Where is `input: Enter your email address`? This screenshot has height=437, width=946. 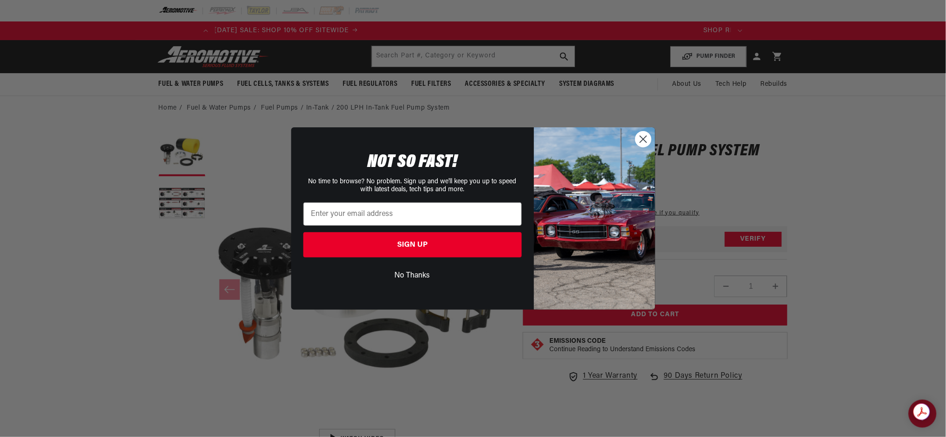 input: Enter your email address is located at coordinates (412, 214).